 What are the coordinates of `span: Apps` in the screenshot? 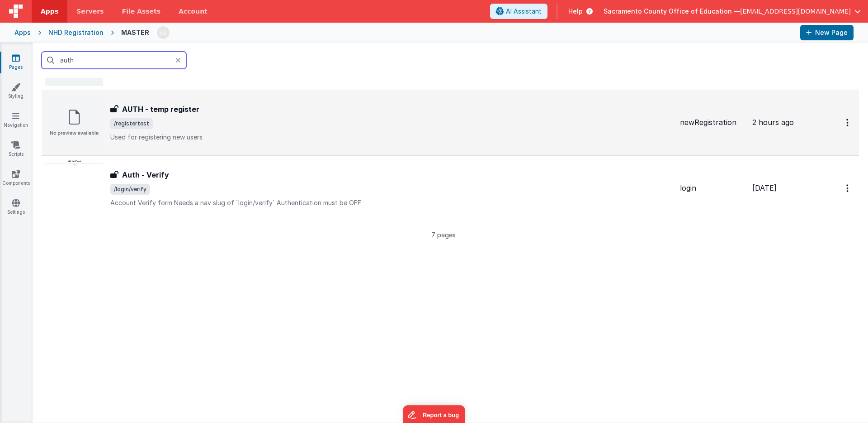 It's located at (49, 11).